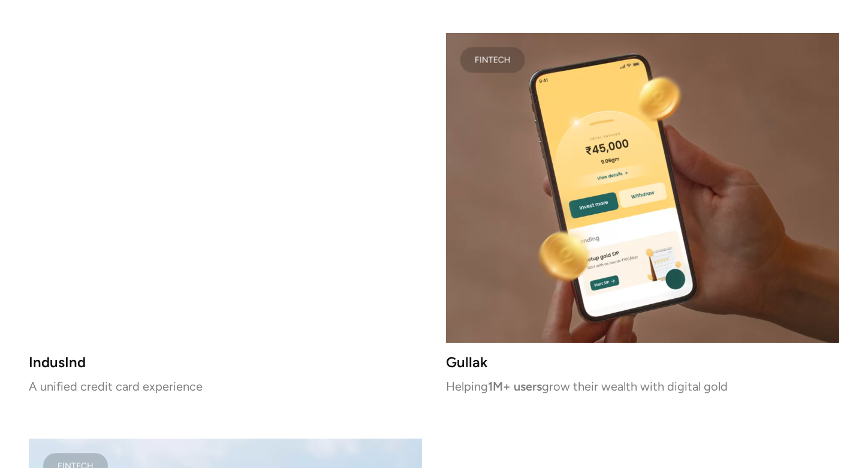 This screenshot has width=868, height=468. Describe the element at coordinates (225, 211) in the screenshot. I see `a: FINTECHIndusIndA unified credit card experience` at that location.